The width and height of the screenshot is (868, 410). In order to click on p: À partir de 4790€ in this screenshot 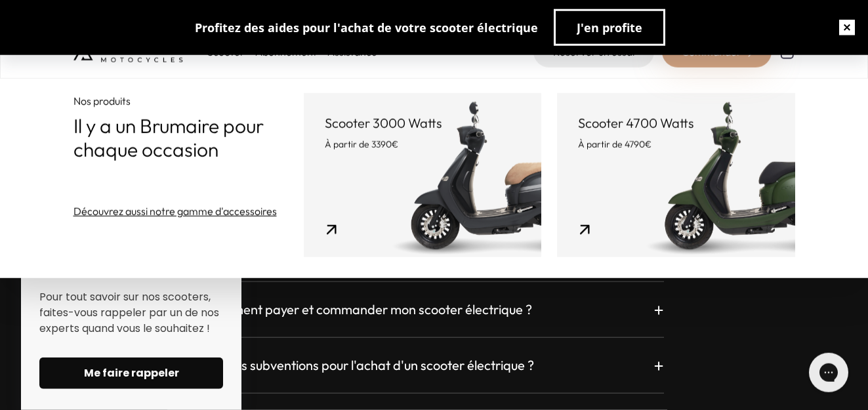, I will do `click(676, 144)`.